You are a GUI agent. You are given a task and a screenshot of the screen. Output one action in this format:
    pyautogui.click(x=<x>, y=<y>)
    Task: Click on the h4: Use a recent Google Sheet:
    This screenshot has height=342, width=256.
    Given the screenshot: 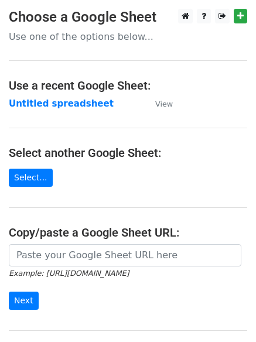 What is the action you would take?
    pyautogui.click(x=128, y=85)
    